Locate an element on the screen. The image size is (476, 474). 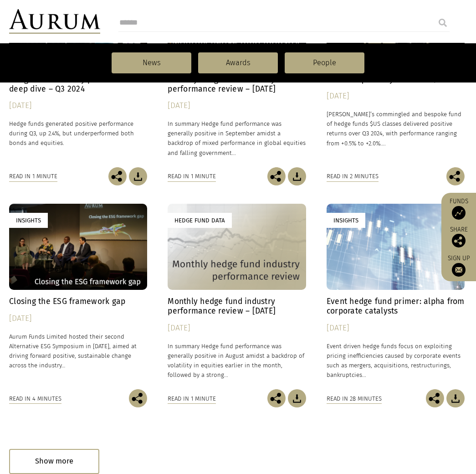
div: Show more is located at coordinates (54, 461).